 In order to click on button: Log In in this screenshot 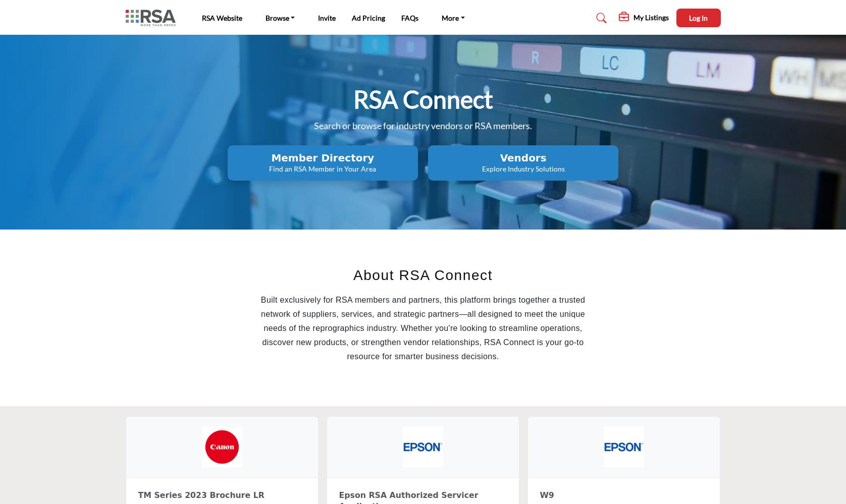, I will do `click(699, 18)`.